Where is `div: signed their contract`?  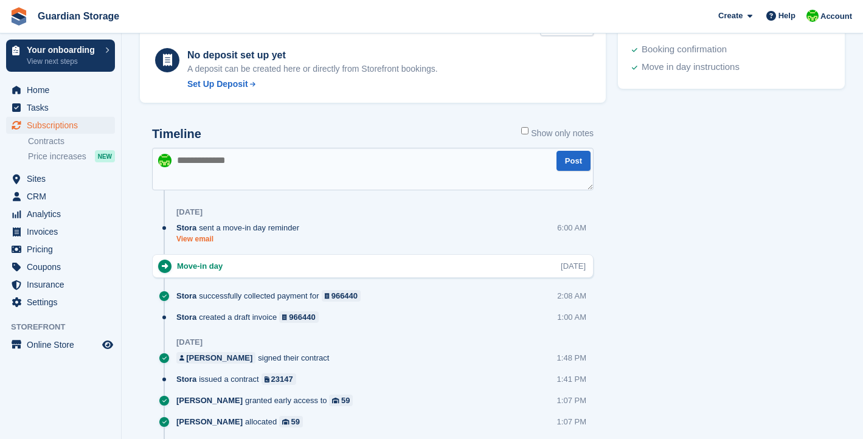
div: signed their contract is located at coordinates (256, 358).